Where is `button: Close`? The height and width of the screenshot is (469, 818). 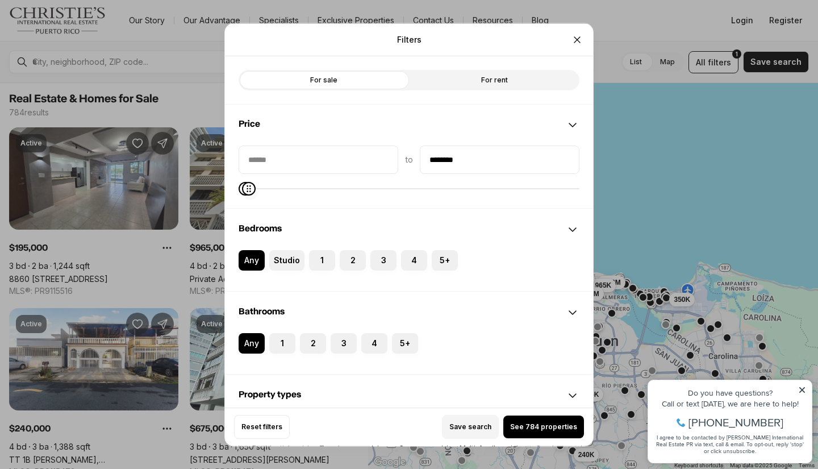
button: Close is located at coordinates (577, 39).